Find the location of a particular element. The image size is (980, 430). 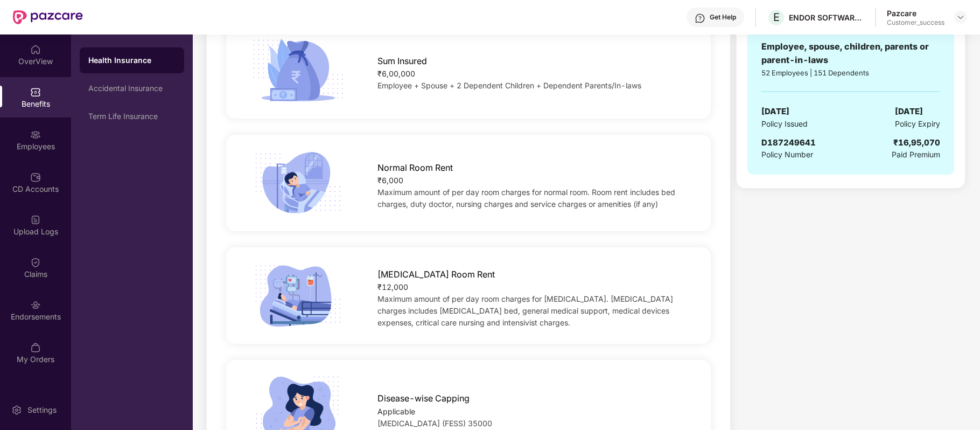

span: Normal Room Rent is located at coordinates (415, 168).